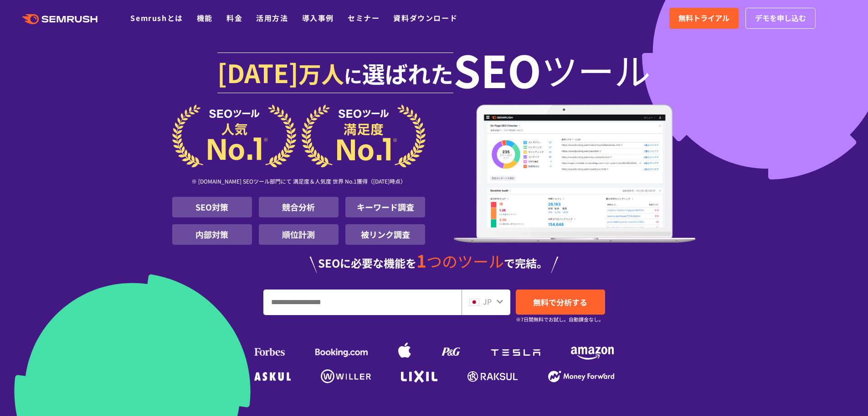  I want to click on a: 導入事例, so click(318, 18).